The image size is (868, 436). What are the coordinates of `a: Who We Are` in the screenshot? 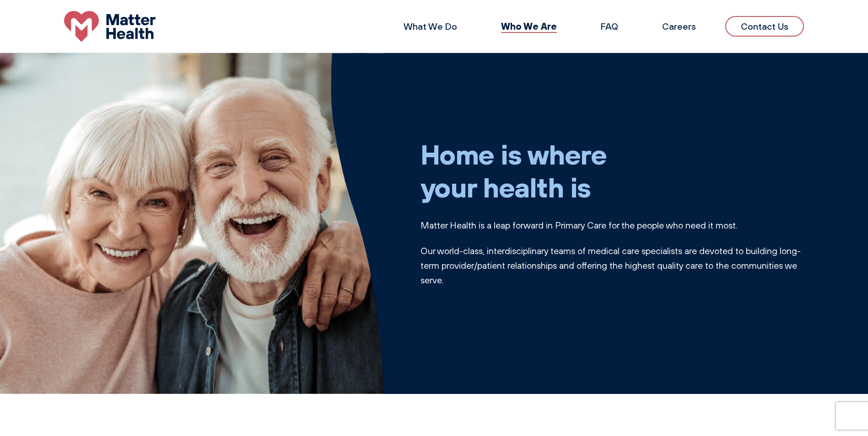 It's located at (529, 26).